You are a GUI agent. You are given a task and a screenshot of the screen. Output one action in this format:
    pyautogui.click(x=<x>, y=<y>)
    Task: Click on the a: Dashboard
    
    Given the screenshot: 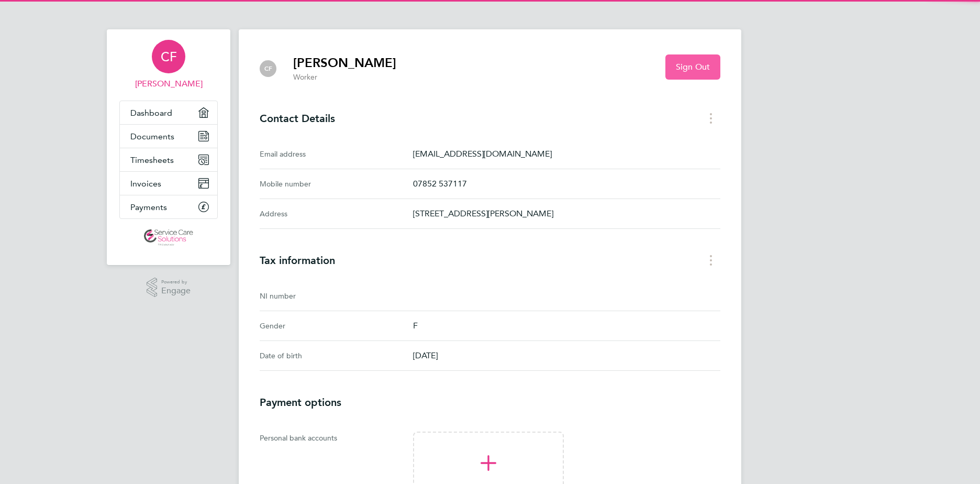 What is the action you would take?
    pyautogui.click(x=169, y=112)
    